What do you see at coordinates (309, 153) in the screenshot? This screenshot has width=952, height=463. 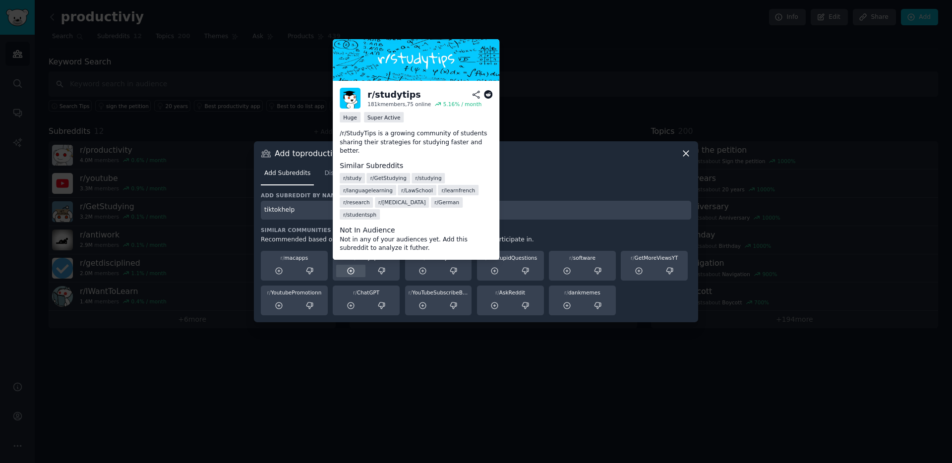 I see `h3: Add to productiviy` at bounding box center [309, 153].